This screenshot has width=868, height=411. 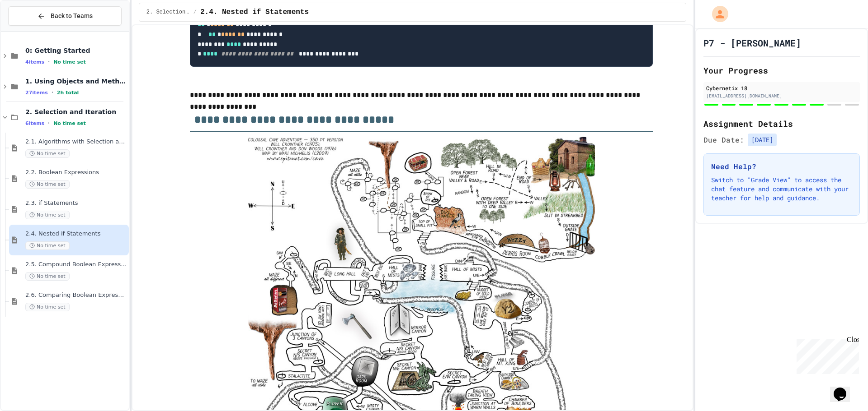 What do you see at coordinates (716, 14) in the screenshot?
I see `div: My Account` at bounding box center [716, 14].